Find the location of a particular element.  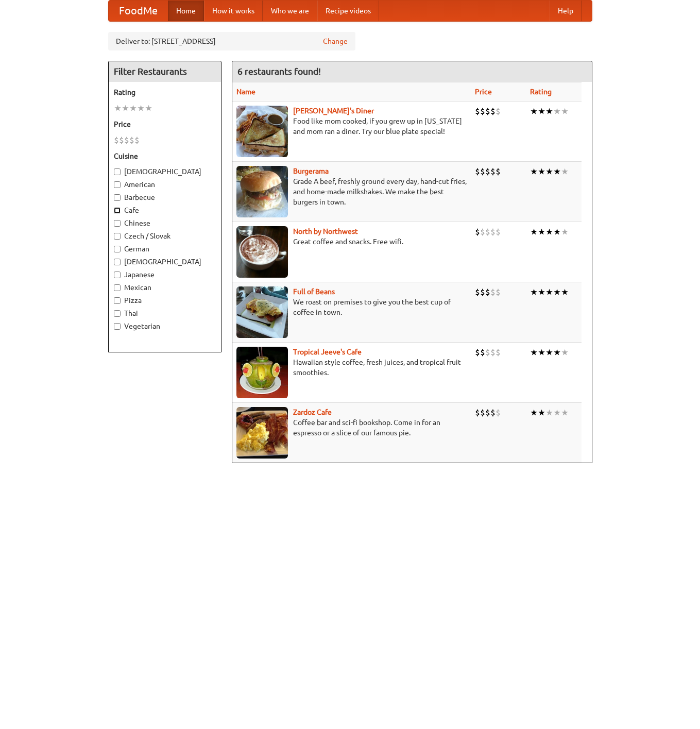

a: Change is located at coordinates (335, 41).